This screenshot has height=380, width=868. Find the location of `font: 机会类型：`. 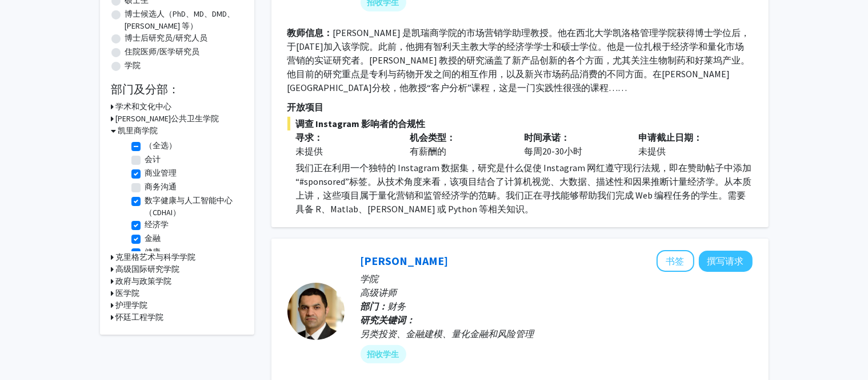

font: 机会类型： is located at coordinates (433, 137).